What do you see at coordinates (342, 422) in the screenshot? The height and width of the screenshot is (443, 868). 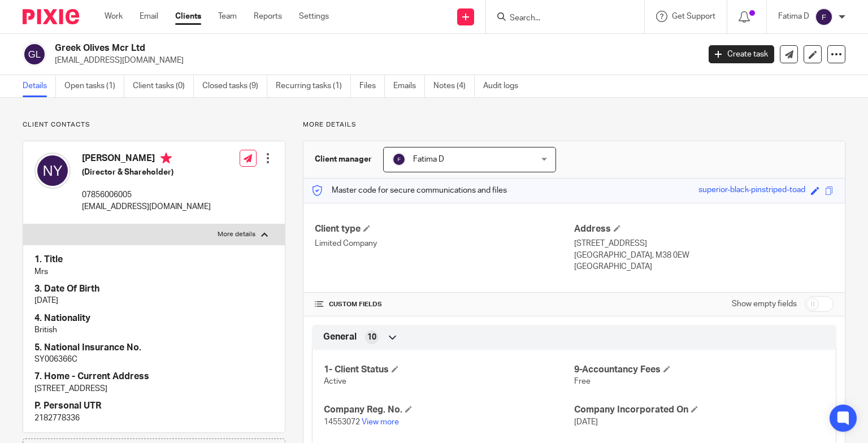 I see `span: 14553072` at bounding box center [342, 422].